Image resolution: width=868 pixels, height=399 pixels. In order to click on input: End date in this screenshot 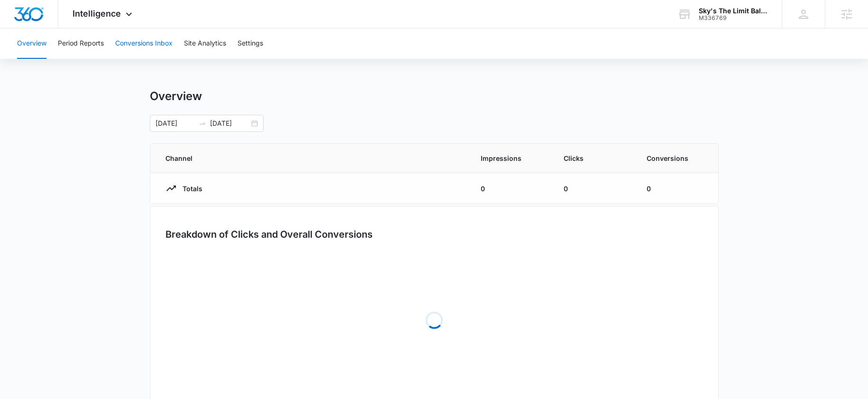, I will do `click(230, 124)`.